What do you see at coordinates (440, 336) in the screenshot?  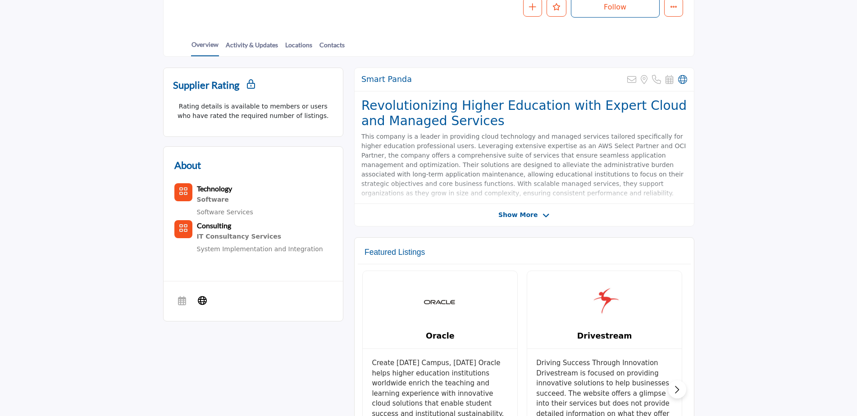 I see `b: Oracle` at bounding box center [440, 336].